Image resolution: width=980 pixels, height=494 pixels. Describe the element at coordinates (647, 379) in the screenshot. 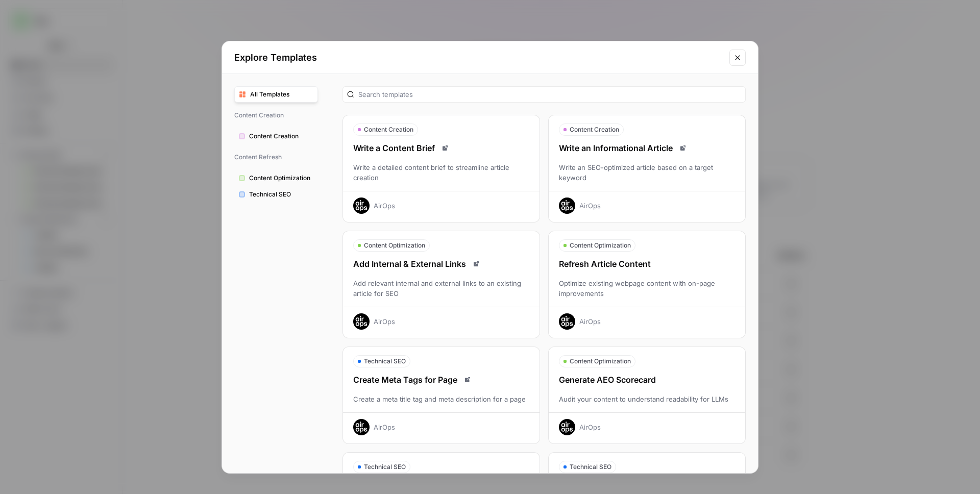

I see `div: Generate AEO Scorecard` at that location.